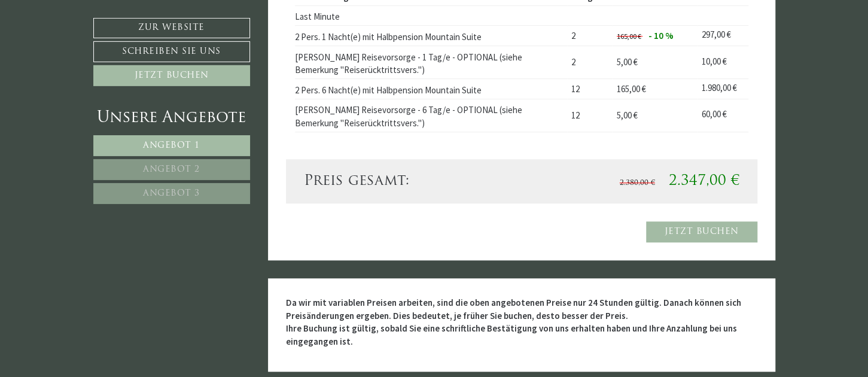 This screenshot has width=868, height=377. What do you see at coordinates (431, 89) in the screenshot?
I see `td: 2 Pers. 6 Nacht(e) mit Halbpension Mountain Suite` at bounding box center [431, 89].